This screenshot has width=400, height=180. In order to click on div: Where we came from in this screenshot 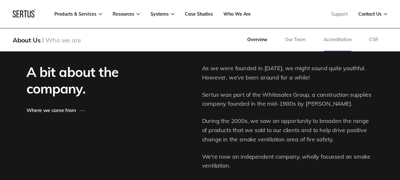, I will do `click(90, 110)`.